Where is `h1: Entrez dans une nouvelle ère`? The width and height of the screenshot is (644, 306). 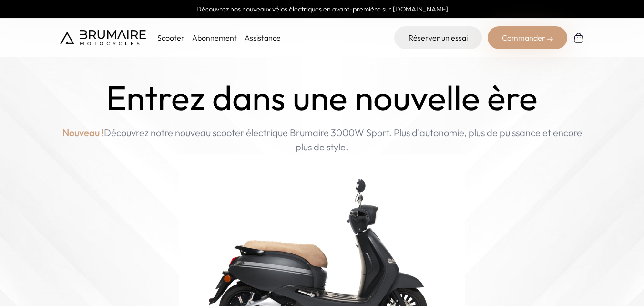
h1: Entrez dans une nouvelle ère is located at coordinates (322, 98).